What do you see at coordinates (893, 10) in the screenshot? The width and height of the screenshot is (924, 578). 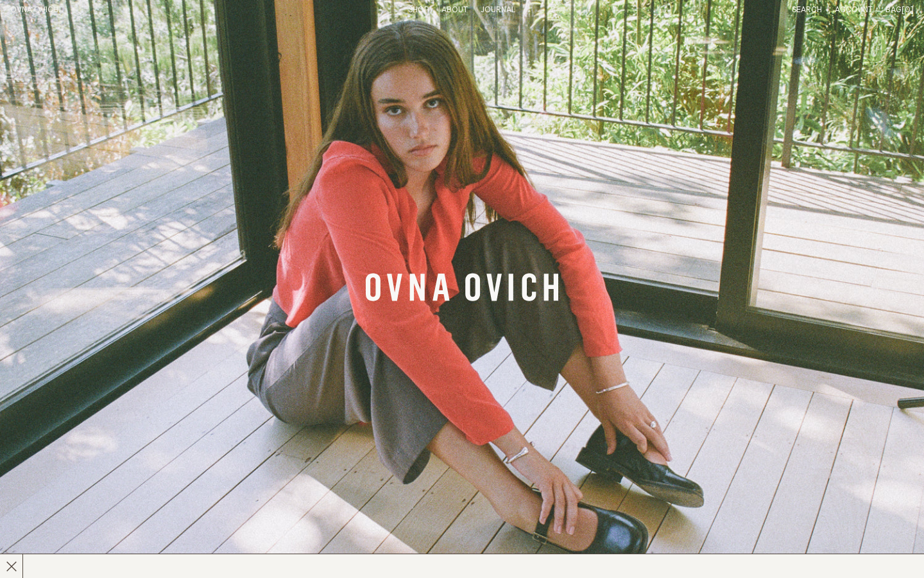 I see `span: Bag` at bounding box center [893, 10].